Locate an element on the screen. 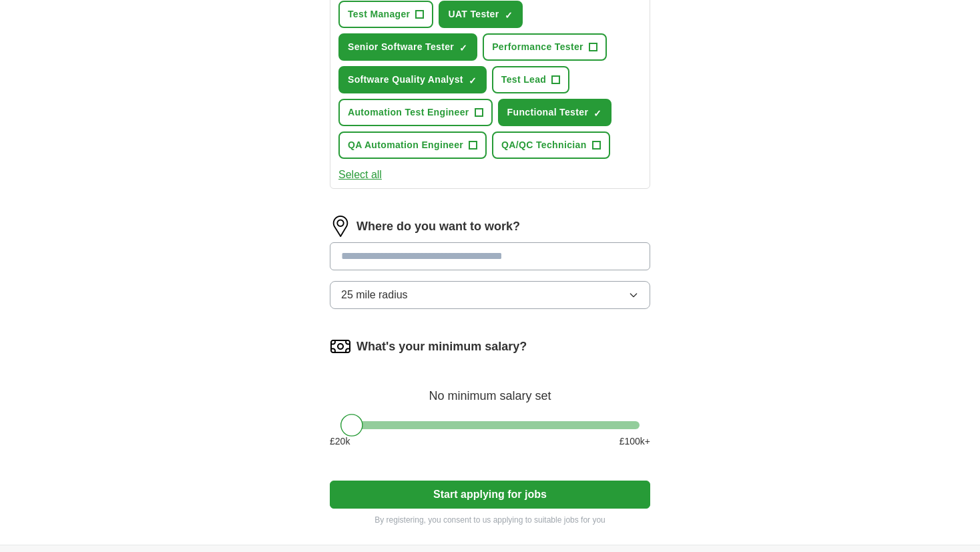  p: By registering, you consent to us applying to suitable jobs for you is located at coordinates (490, 520).